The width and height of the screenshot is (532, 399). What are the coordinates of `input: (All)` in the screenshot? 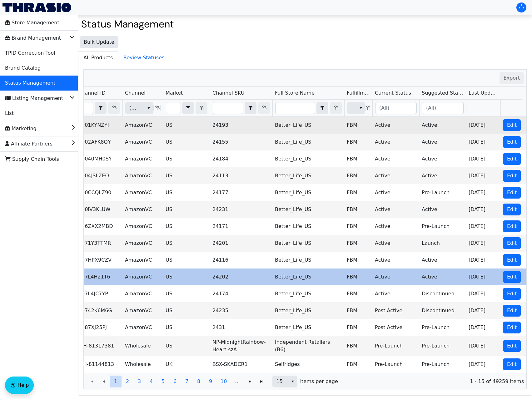 It's located at (396, 108).